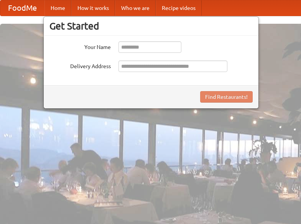 The width and height of the screenshot is (301, 224). Describe the element at coordinates (93, 8) in the screenshot. I see `a: How it works` at that location.